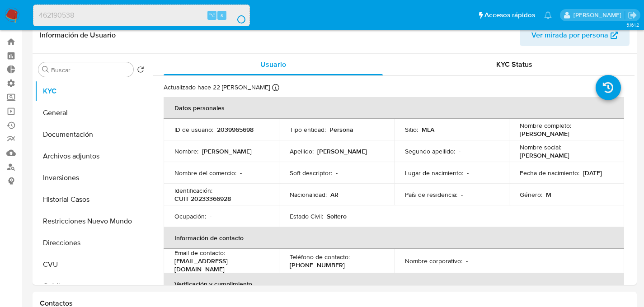 The height and width of the screenshot is (307, 644). I want to click on p: AR, so click(334, 195).